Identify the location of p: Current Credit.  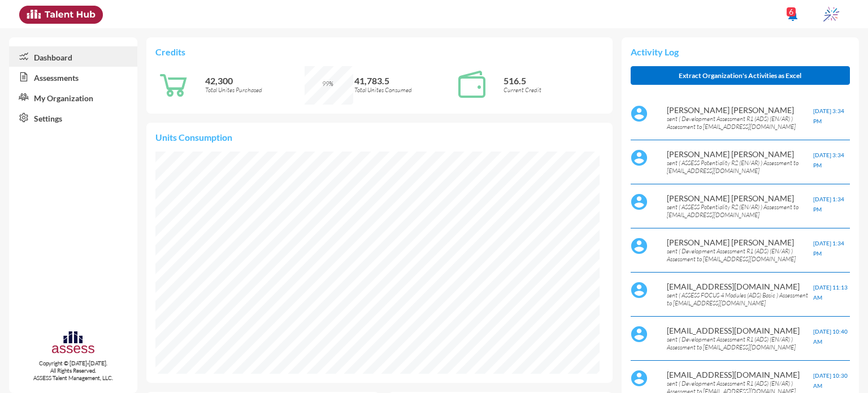
(553, 90).